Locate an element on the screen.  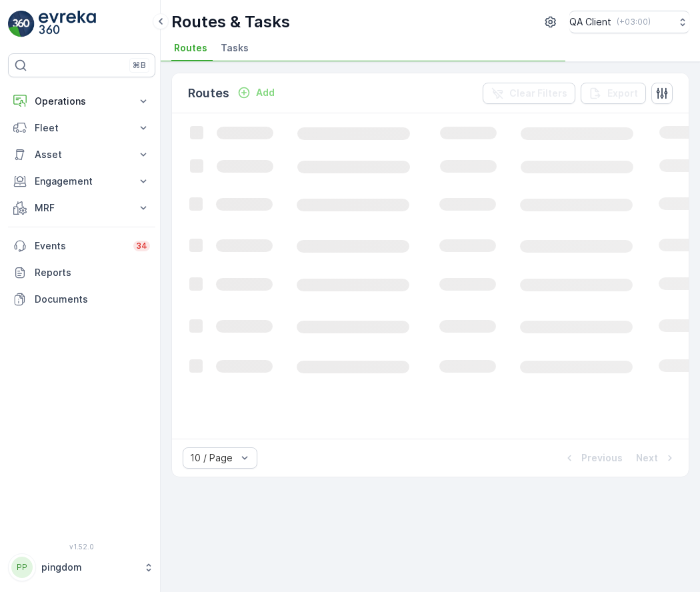
img: logo_light-DOdMpM7g.png is located at coordinates (67, 24).